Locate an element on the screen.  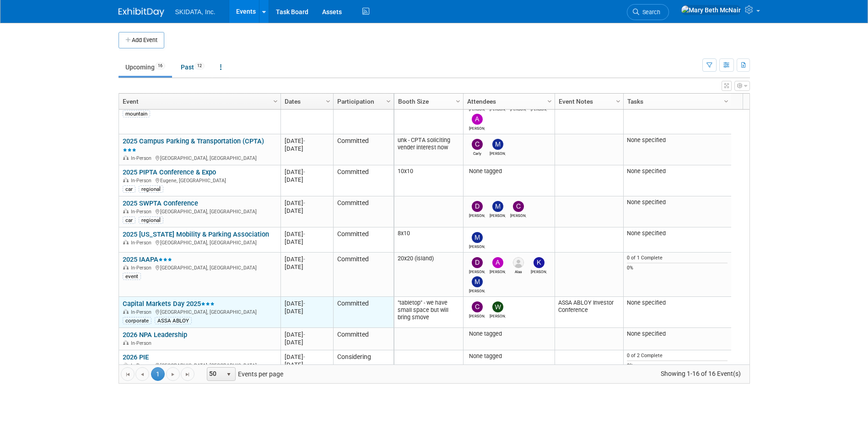
span: Go to the next page is located at coordinates (173, 375).